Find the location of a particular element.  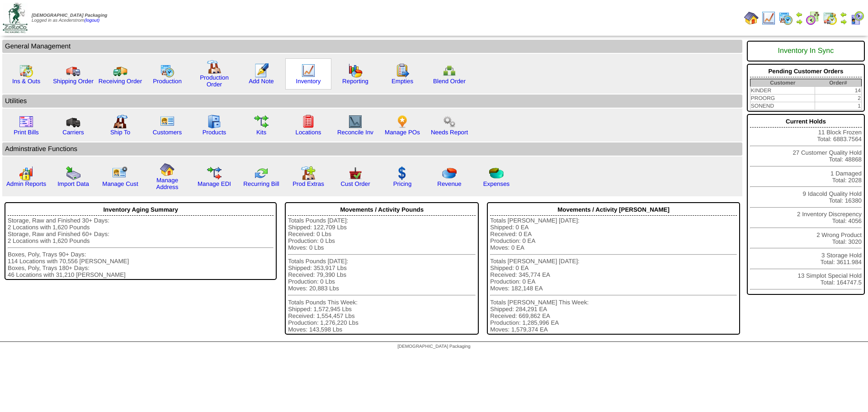

td: General Management is located at coordinates (372, 46).